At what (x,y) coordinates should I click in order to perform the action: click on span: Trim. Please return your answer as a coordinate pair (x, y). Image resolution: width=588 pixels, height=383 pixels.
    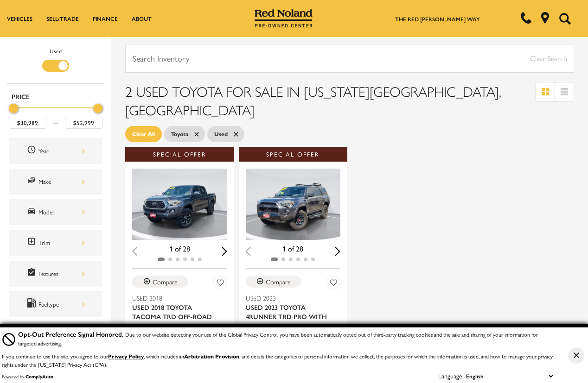
    Looking at the image, I should click on (33, 243).